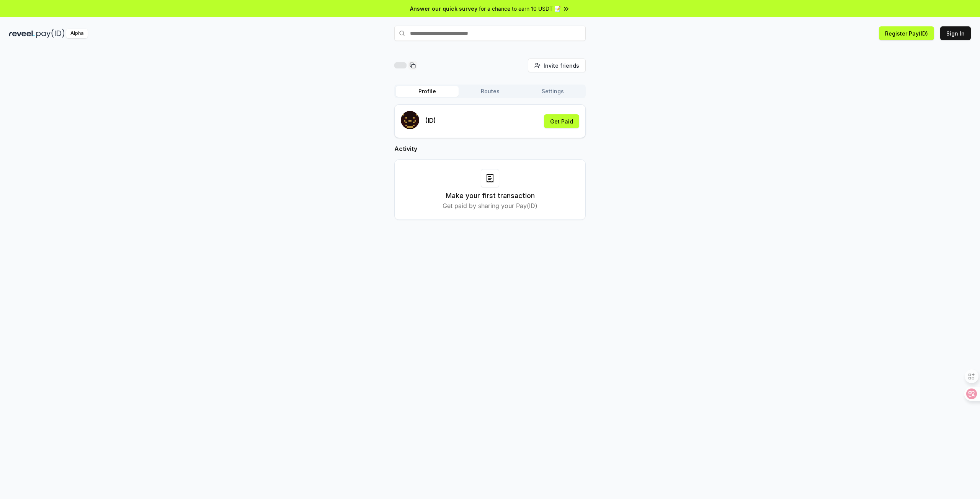 The height and width of the screenshot is (499, 980). What do you see at coordinates (51, 33) in the screenshot?
I see `img: pay_id` at bounding box center [51, 33].